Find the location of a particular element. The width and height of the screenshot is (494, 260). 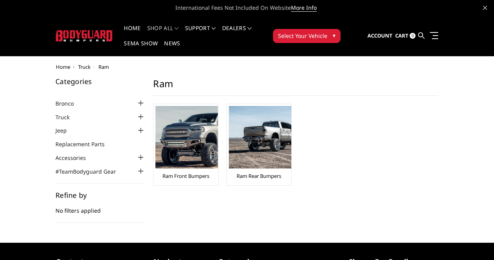

span: Truck is located at coordinates (84, 67).